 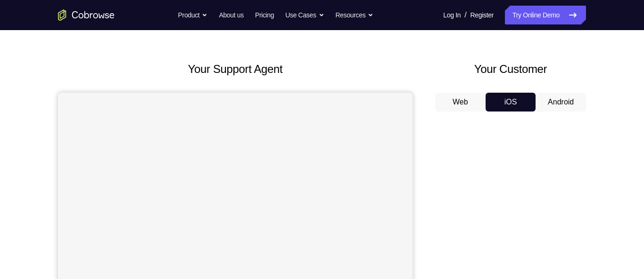 What do you see at coordinates (231, 15) in the screenshot?
I see `a: About us` at bounding box center [231, 15].